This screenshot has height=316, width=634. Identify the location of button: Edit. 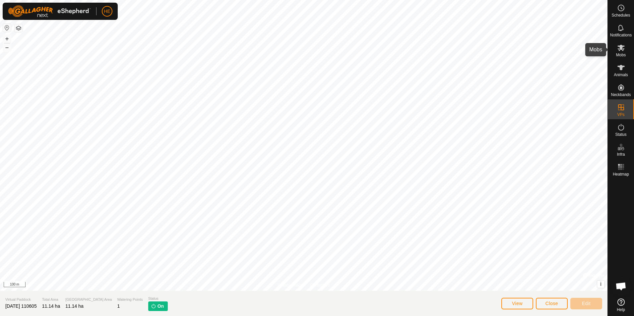
(586, 304).